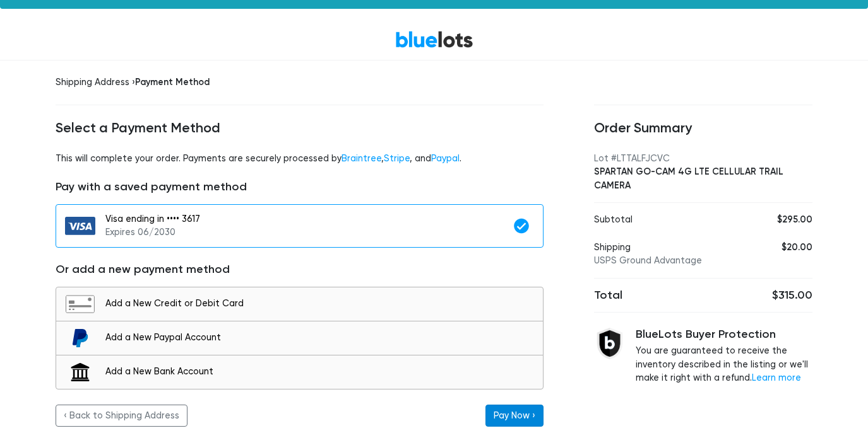 The width and height of the screenshot is (868, 438). Describe the element at coordinates (703, 159) in the screenshot. I see `div: Lot #LTTALFJCVC` at that location.